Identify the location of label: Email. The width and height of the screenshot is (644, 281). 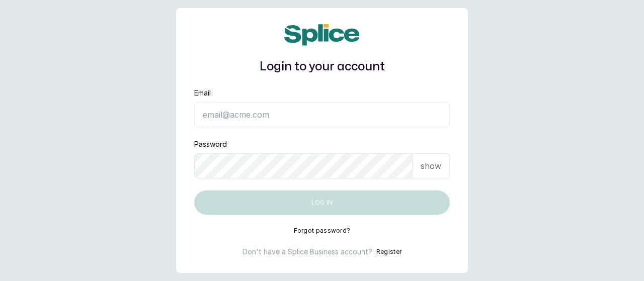
(203, 93).